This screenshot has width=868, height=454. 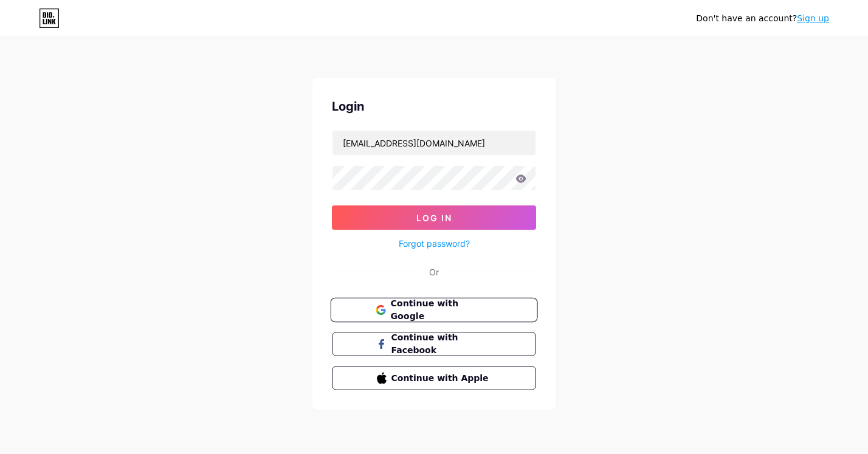 What do you see at coordinates (434, 344) in the screenshot?
I see `a: Continue with Facebook` at bounding box center [434, 344].